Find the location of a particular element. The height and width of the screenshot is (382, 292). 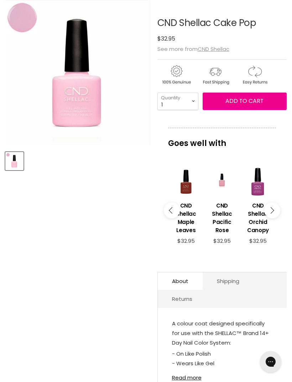

a: About is located at coordinates (180, 281).